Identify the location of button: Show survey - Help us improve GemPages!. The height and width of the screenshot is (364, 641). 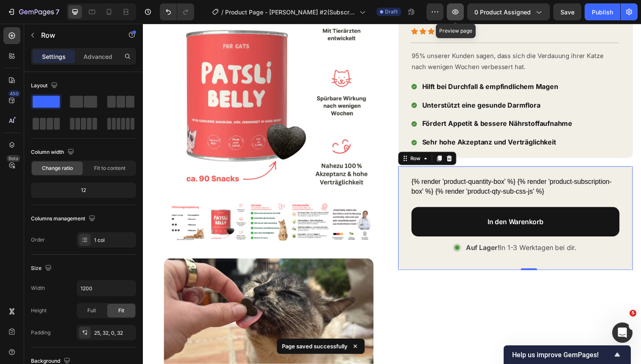
(567, 354).